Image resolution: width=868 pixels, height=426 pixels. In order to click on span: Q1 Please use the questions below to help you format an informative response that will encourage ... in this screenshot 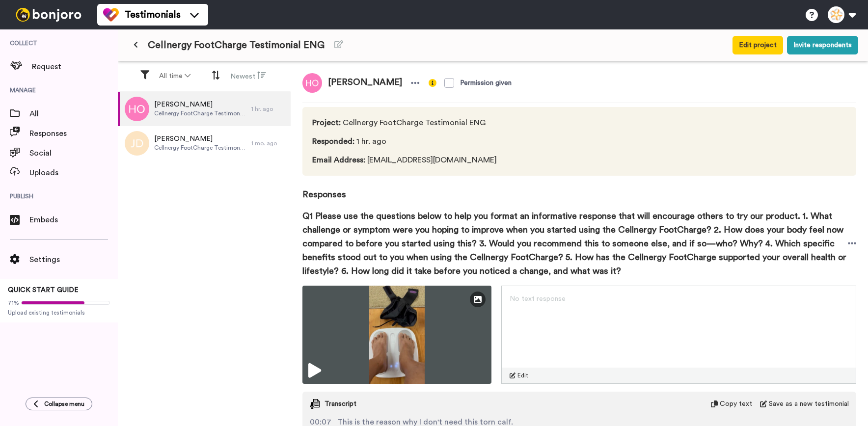, I will do `click(575, 243)`.